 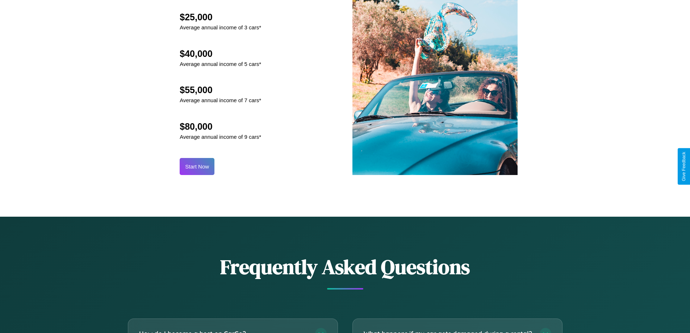 What do you see at coordinates (220, 90) in the screenshot?
I see `h2: $55,000` at bounding box center [220, 90].